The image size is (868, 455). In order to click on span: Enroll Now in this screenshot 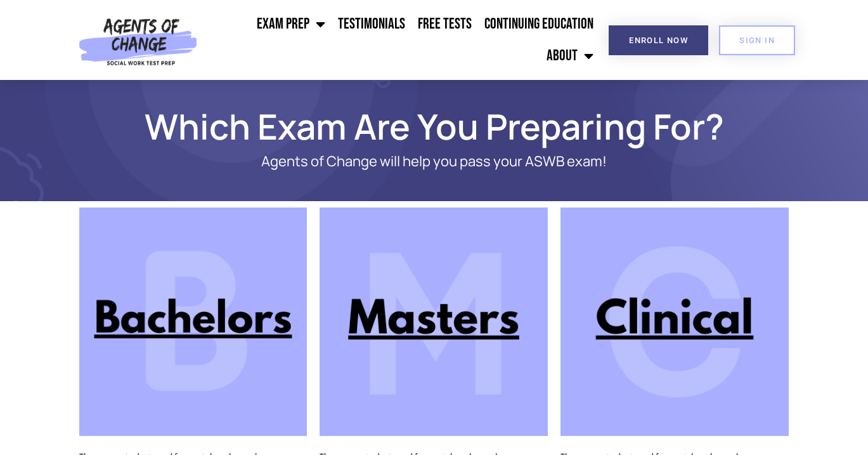, I will do `click(658, 40)`.